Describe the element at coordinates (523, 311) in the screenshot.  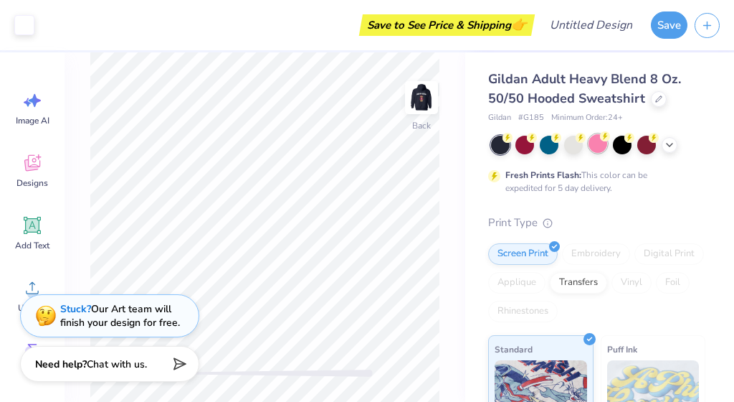
I see `div: Rhinestones` at that location.